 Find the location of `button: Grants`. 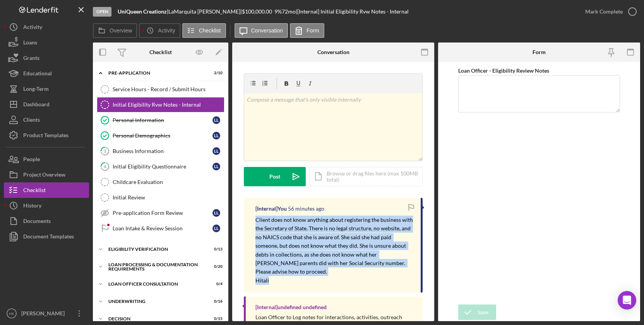

button: Grants is located at coordinates (47, 58).